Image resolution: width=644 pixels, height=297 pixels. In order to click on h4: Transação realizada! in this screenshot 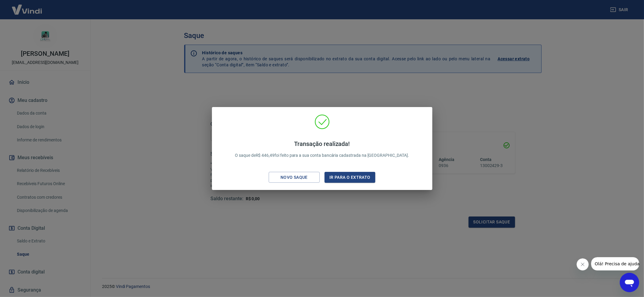, I will do `click(322, 144)`.